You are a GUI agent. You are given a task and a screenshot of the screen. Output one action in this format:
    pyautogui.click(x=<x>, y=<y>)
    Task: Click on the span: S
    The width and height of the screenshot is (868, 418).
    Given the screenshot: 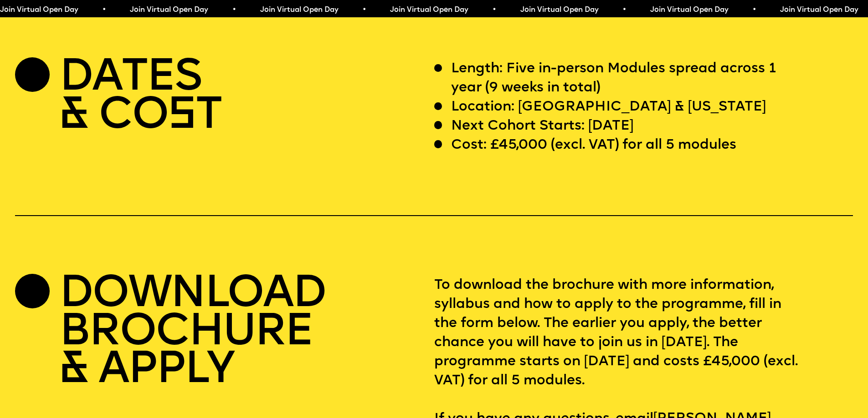 What is the action you would take?
    pyautogui.click(x=181, y=117)
    